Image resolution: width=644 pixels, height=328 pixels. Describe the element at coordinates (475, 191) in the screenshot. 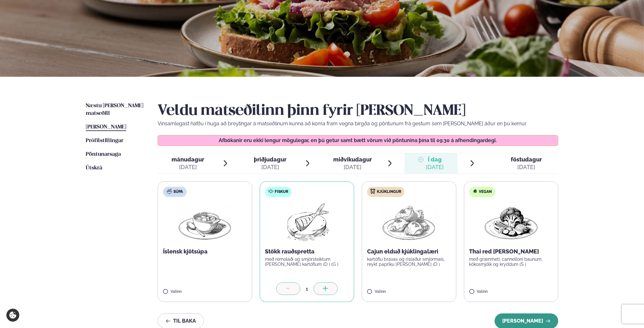

I see `img: Vegan.svg` at that location.